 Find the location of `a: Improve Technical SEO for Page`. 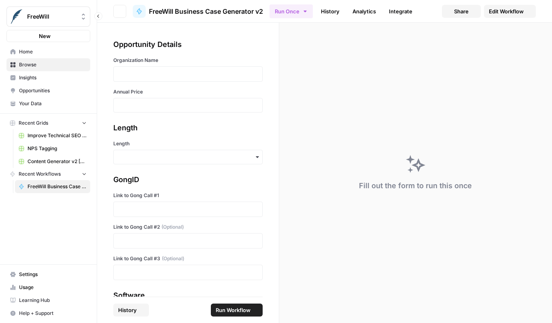

a: Improve Technical SEO for Page is located at coordinates (53, 136).